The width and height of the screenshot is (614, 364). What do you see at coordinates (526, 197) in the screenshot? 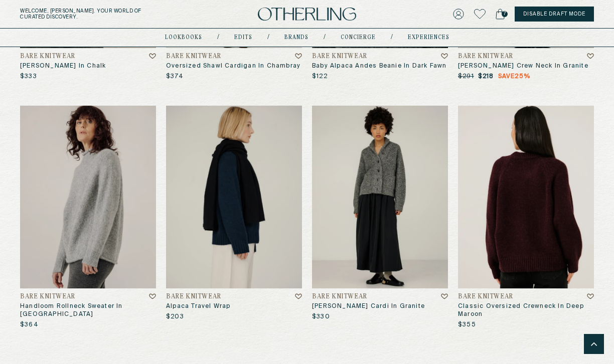
I see `img: Classic Oversized Crewneck in Deep Maroon` at bounding box center [526, 197].